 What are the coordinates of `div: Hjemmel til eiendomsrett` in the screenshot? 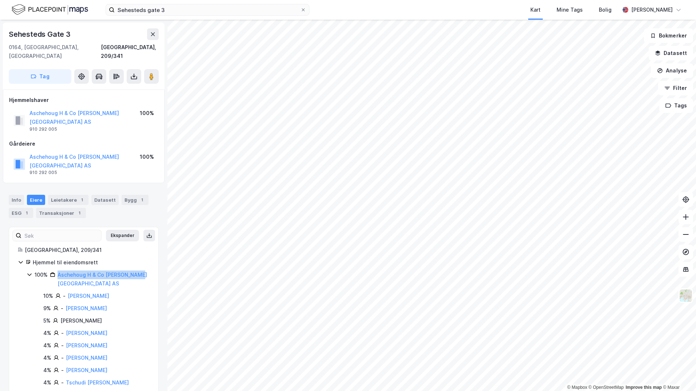 It's located at (91, 262).